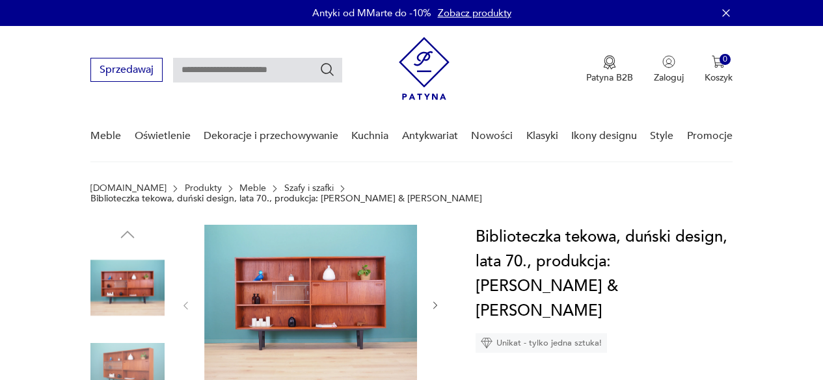 This screenshot has width=823, height=380. What do you see at coordinates (203, 189) in the screenshot?
I see `a: Produkty` at bounding box center [203, 189].